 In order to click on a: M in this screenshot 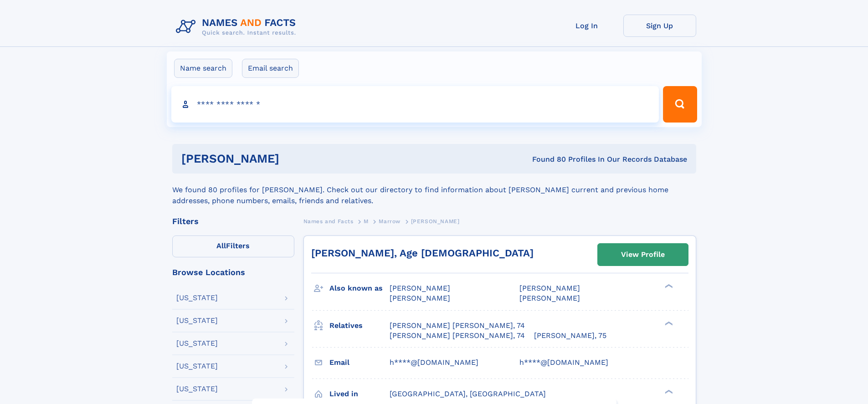, I will do `click(366, 221)`.